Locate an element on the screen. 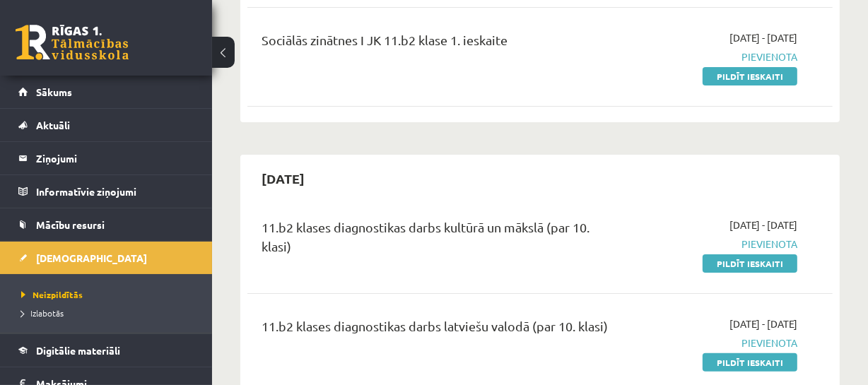  span: Mācību resursi is located at coordinates (70, 224).